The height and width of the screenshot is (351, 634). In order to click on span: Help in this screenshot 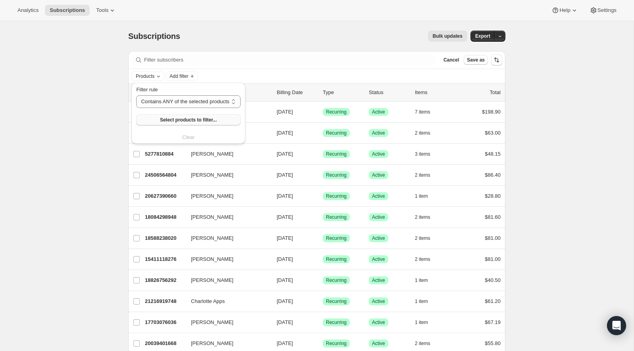, I will do `click(564, 10)`.